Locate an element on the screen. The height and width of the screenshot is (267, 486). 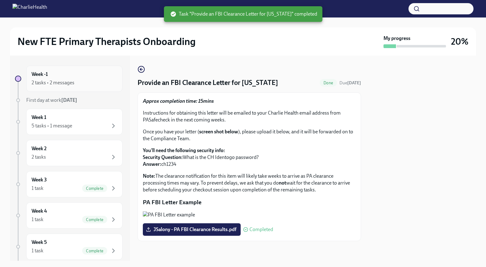
strong: My progress is located at coordinates (397, 38).